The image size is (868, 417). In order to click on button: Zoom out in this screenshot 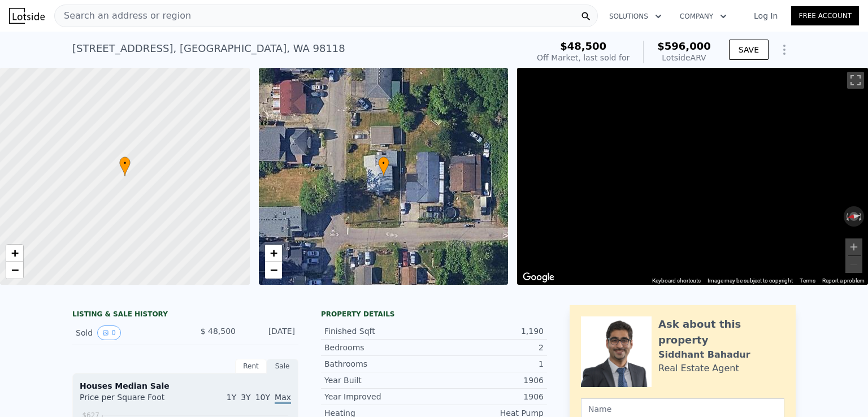, I will do `click(854, 264)`.